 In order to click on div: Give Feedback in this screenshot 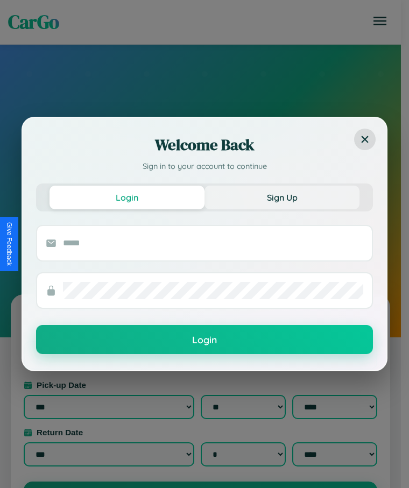, I will do `click(9, 244)`.